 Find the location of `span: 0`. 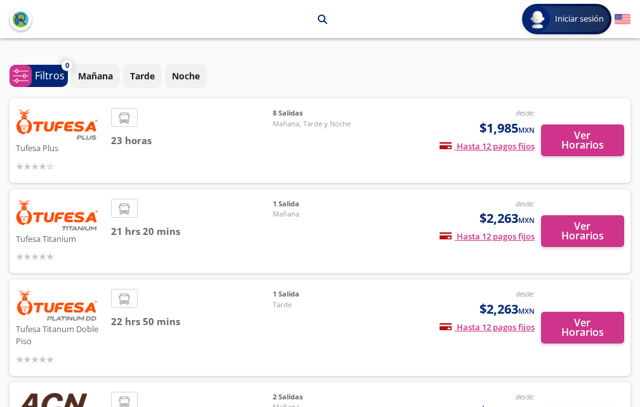

span: 0 is located at coordinates (67, 65).